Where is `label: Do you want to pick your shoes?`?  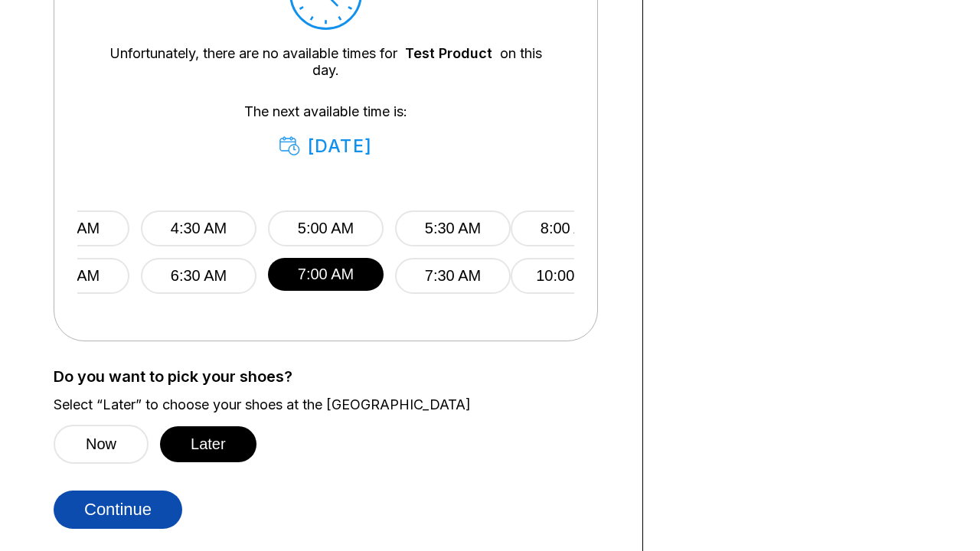
label: Do you want to pick your shoes? is located at coordinates (336, 377).